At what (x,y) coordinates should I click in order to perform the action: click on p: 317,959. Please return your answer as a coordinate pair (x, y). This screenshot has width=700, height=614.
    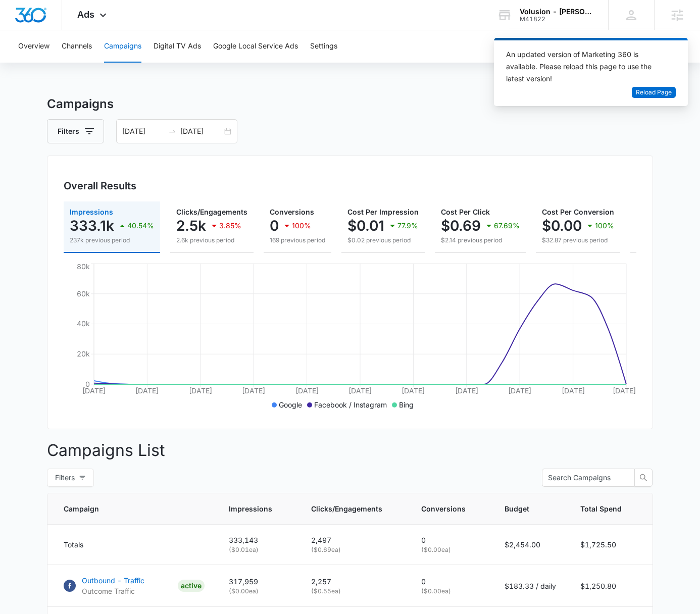
    Looking at the image, I should click on (258, 581).